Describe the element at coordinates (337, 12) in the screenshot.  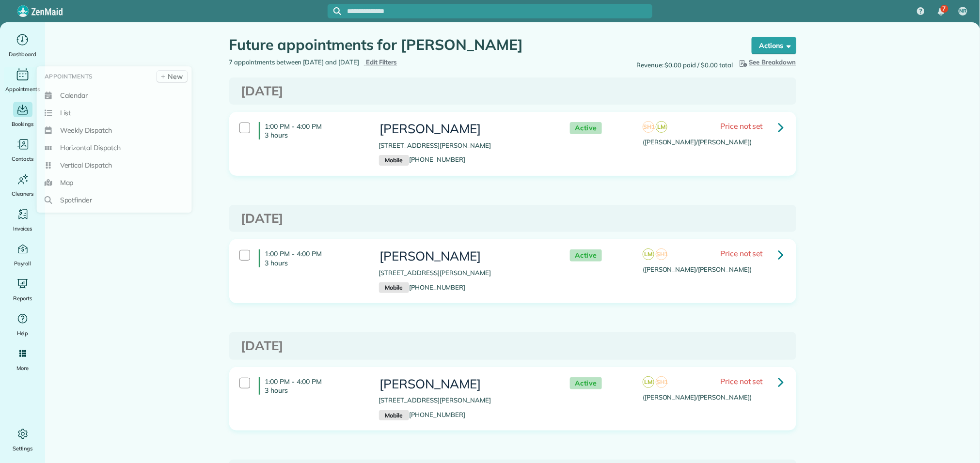
I see `svg: Focus search` at that location.